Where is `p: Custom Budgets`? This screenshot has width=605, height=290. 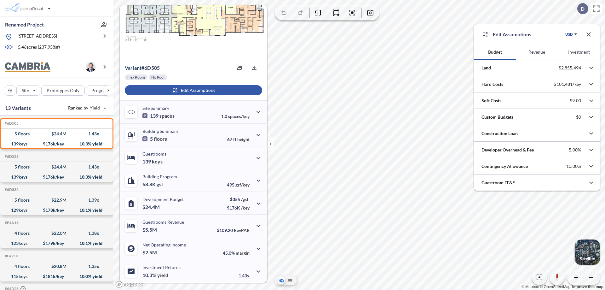
p: Custom Budgets is located at coordinates (497, 117).